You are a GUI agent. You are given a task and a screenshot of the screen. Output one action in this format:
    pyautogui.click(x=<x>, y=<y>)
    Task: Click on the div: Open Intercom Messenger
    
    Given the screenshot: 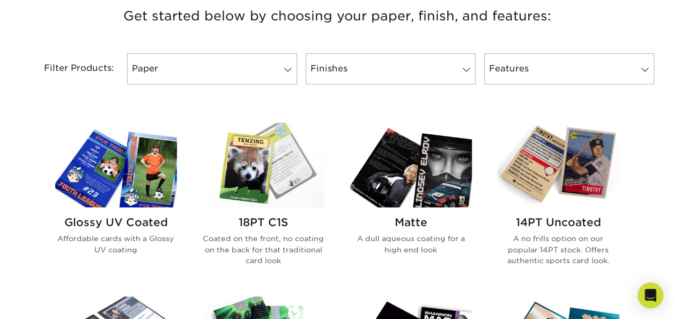 What is the action you would take?
    pyautogui.click(x=651, y=295)
    